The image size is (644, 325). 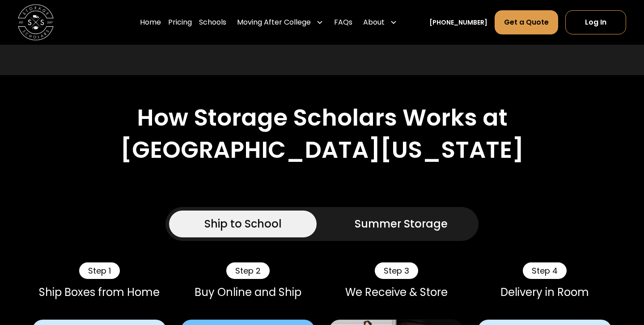 What do you see at coordinates (248, 292) in the screenshot?
I see `div: Buy Online and Ship` at bounding box center [248, 292].